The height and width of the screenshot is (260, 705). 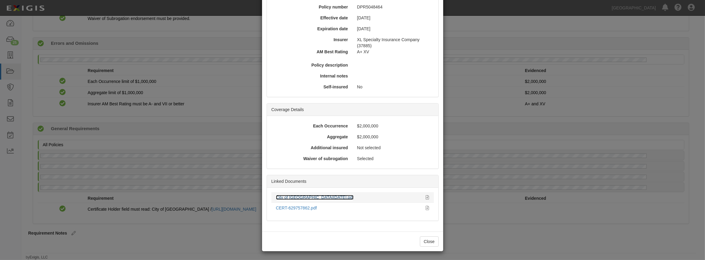 I want to click on div: Policy description, so click(x=311, y=65).